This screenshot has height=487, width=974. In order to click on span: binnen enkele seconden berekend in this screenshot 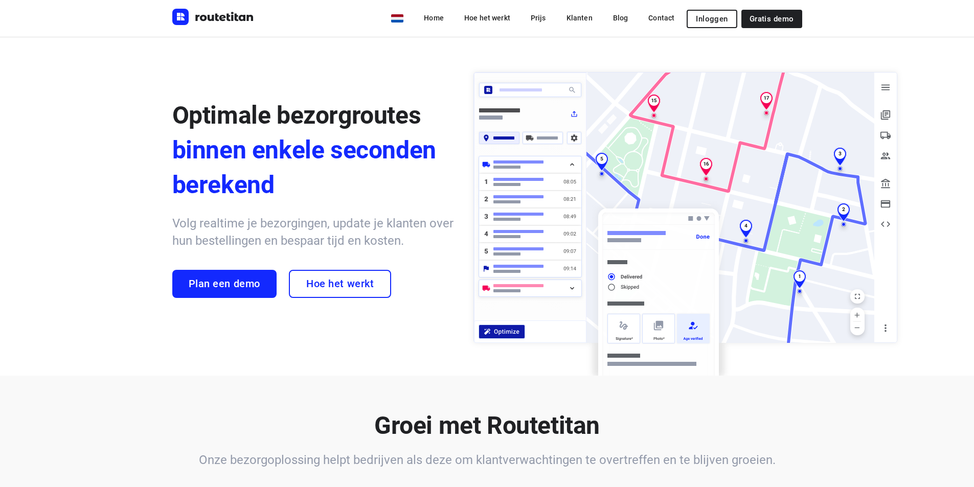, I will do `click(313, 168)`.